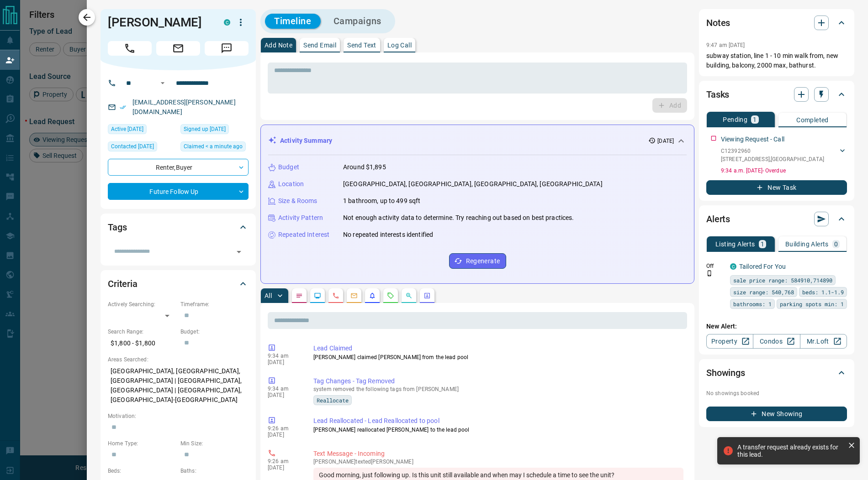 The height and width of the screenshot is (480, 868). What do you see at coordinates (227, 48) in the screenshot?
I see `span: Message` at bounding box center [227, 48].